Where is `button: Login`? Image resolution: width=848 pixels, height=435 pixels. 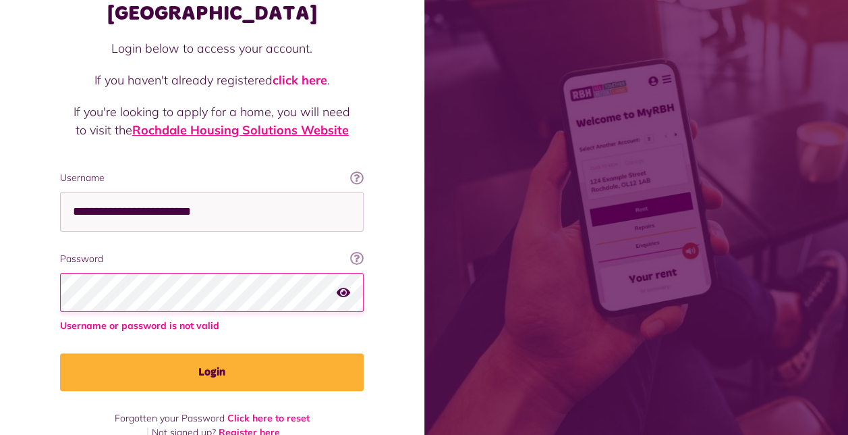 button: Login is located at coordinates (212, 372).